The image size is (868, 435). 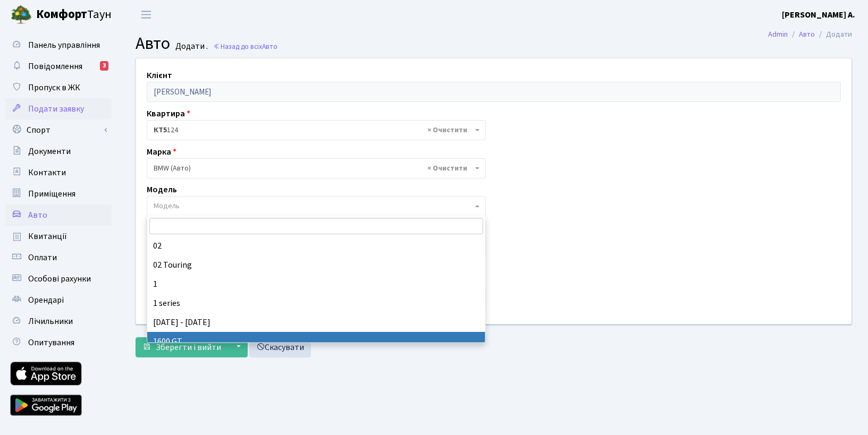 I want to click on a: Скасувати, so click(x=280, y=347).